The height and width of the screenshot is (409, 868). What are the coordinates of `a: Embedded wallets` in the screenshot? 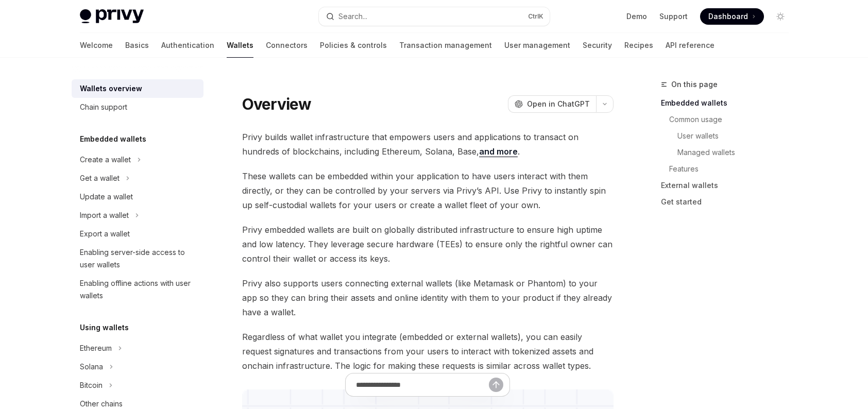 It's located at (729, 103).